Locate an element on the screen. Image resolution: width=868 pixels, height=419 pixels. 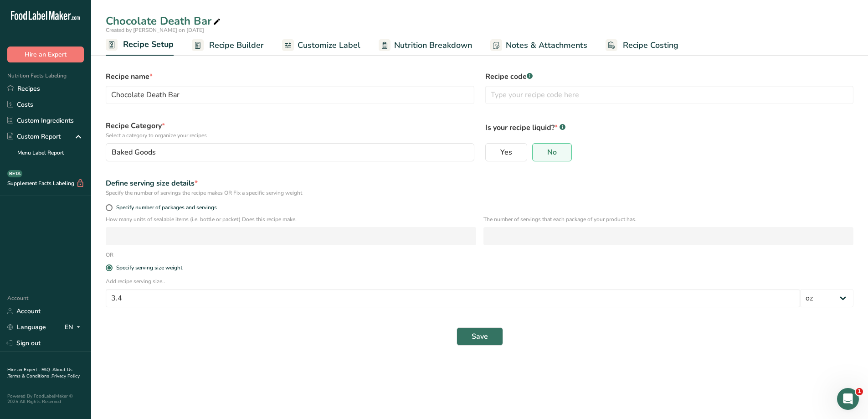
a: Recipe Builder is located at coordinates (227, 45).